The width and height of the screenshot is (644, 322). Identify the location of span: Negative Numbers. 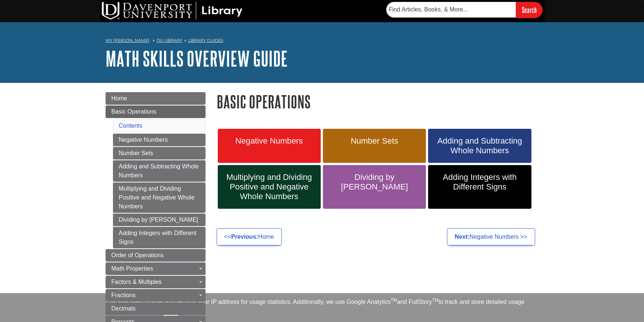
(269, 141).